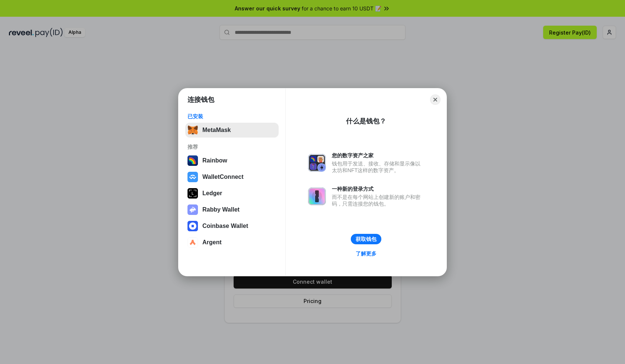 The width and height of the screenshot is (625, 364). I want to click on div: 而不是在每个网站上创建新的账户和密码，只需连接您的钱包。, so click(378, 201).